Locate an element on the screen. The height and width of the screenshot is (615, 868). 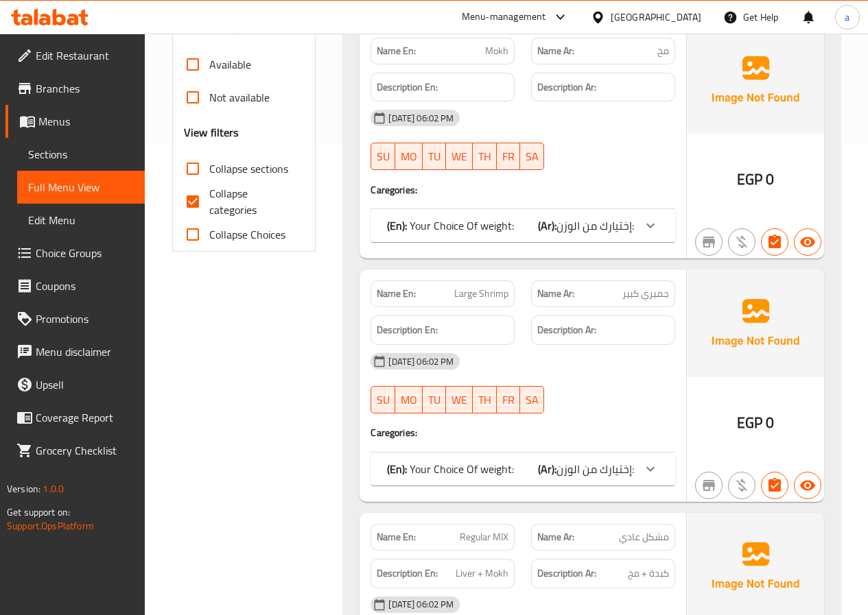
a: Menus is located at coordinates (75, 122).